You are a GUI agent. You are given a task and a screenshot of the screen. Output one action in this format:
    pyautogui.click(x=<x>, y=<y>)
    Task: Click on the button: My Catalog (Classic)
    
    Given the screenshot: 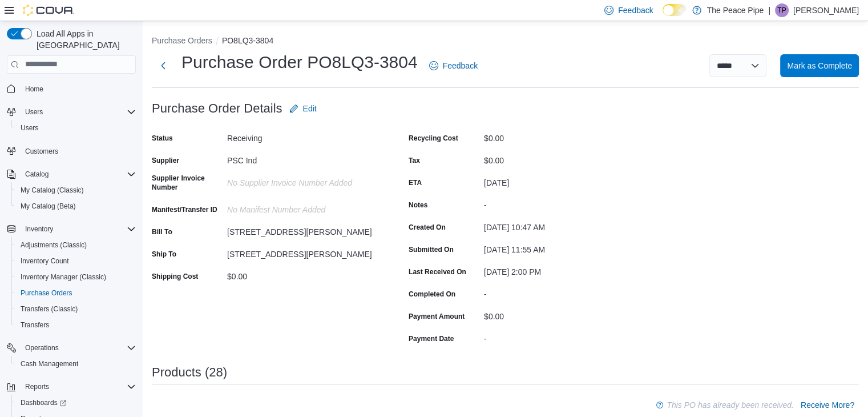 What is the action you would take?
    pyautogui.click(x=76, y=190)
    